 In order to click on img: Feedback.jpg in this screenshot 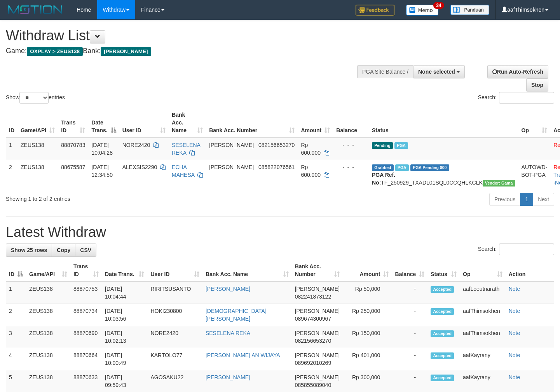, I will do `click(375, 10)`.